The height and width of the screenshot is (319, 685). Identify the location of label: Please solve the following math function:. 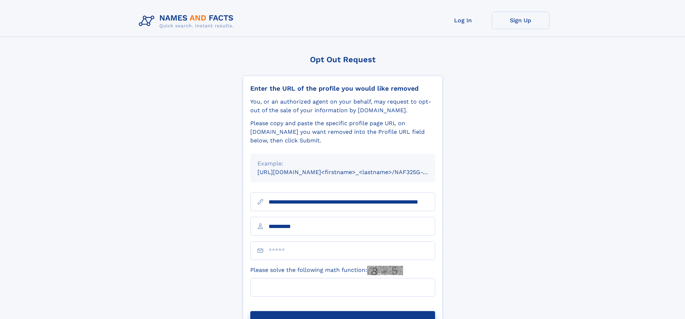
(326, 270).